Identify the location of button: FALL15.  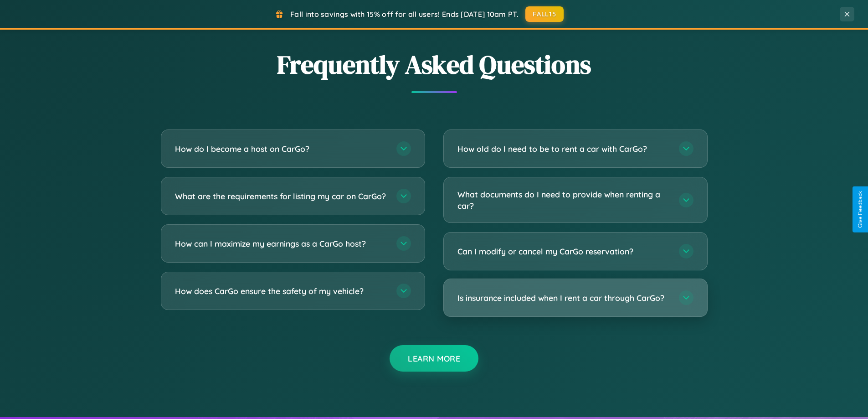
(544, 14).